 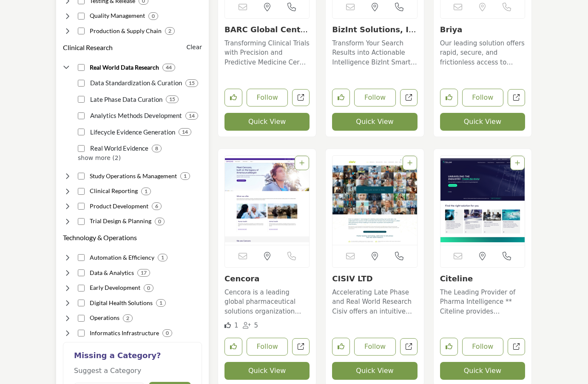 I want to click on h3: Clinical Research, so click(x=87, y=48).